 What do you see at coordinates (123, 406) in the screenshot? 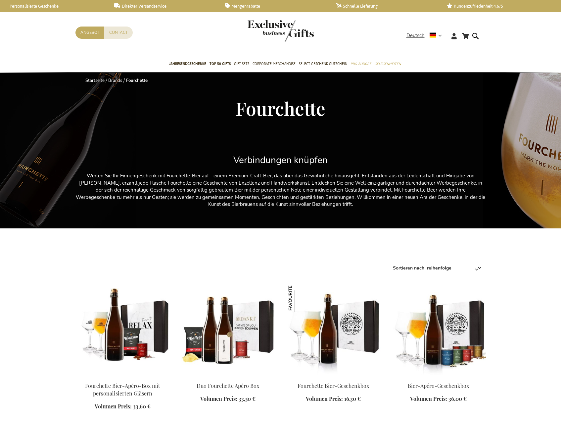
I see `a: Volumen Preis: 33,60 €` at bounding box center [123, 406].